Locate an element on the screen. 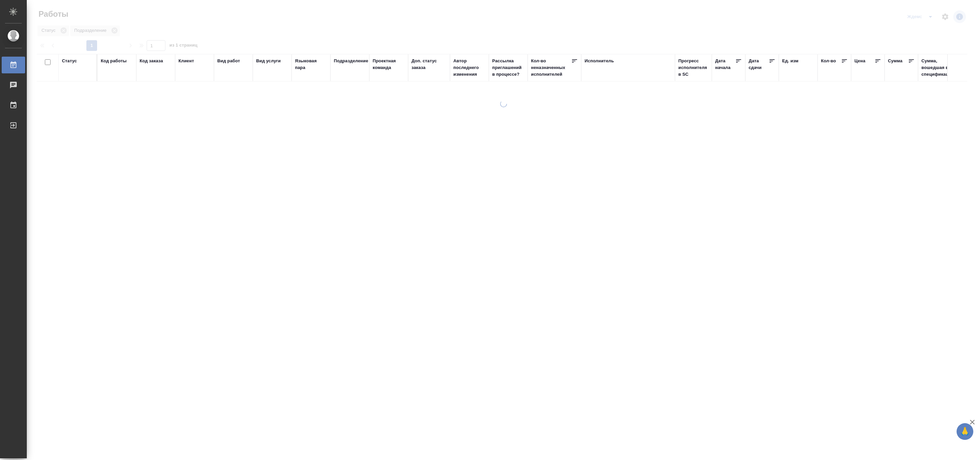 The image size is (980, 460). div: Сумма, вошедшая в спецификацию is located at coordinates (938, 67).